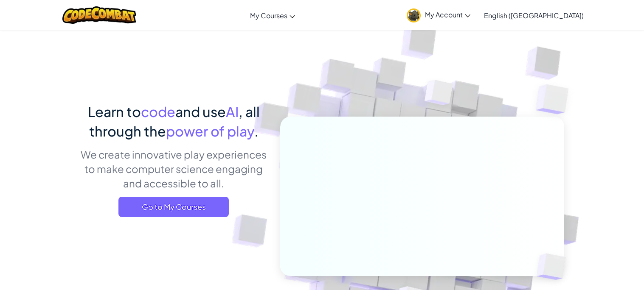  What do you see at coordinates (114, 111) in the screenshot?
I see `span: Learn to` at bounding box center [114, 111].